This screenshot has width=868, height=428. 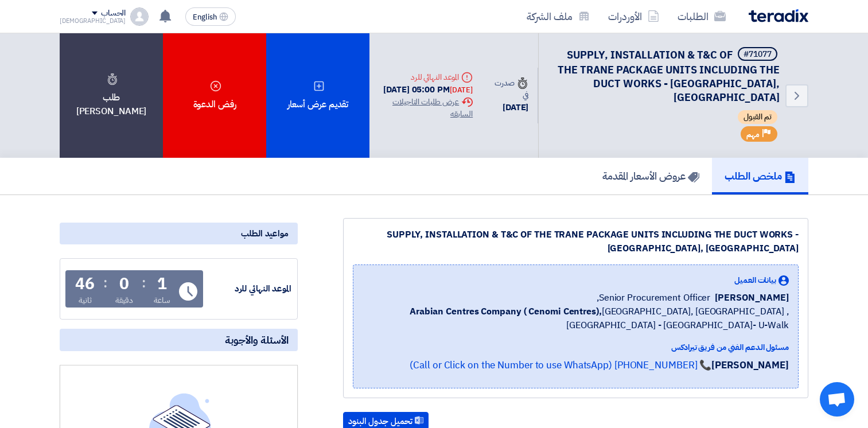 What do you see at coordinates (760, 176) in the screenshot?
I see `h5: ملخص الطلب` at bounding box center [760, 176].